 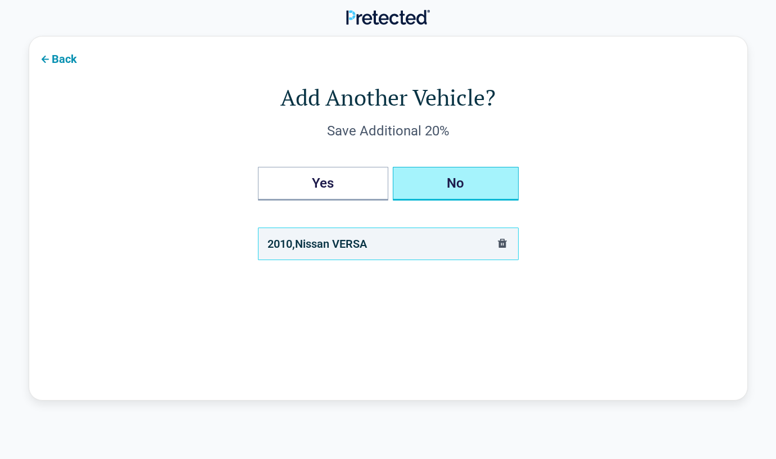 What do you see at coordinates (323, 184) in the screenshot?
I see `button: Yes` at bounding box center [323, 184].